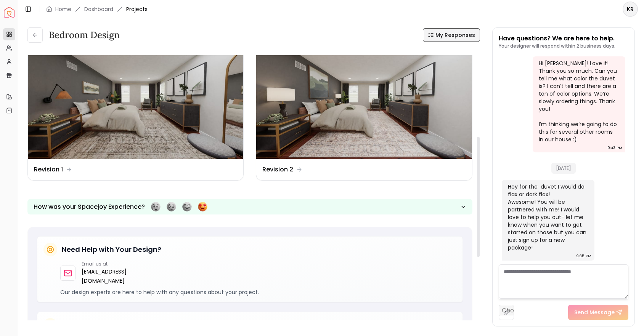 The width and height of the screenshot is (644, 336). Describe the element at coordinates (278, 170) in the screenshot. I see `dd: Revision 2` at that location.